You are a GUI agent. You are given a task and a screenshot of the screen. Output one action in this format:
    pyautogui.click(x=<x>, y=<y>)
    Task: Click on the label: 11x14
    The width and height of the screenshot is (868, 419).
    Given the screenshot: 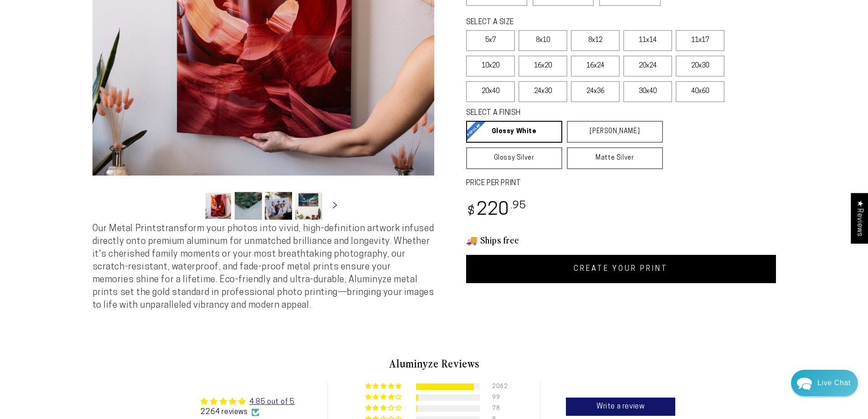 What is the action you would take?
    pyautogui.click(x=647, y=40)
    